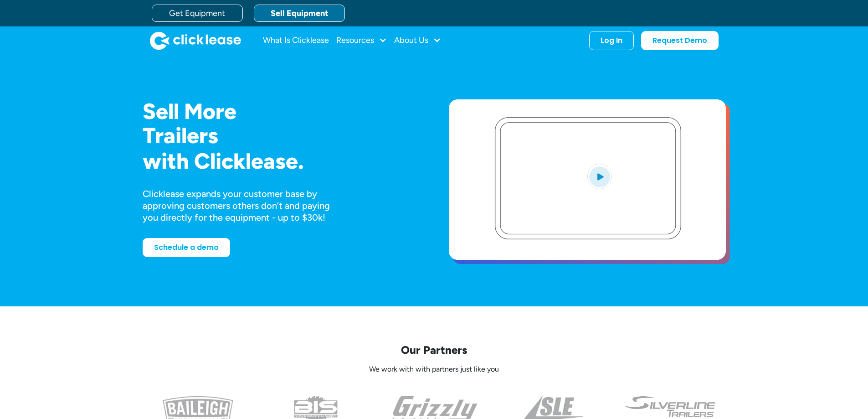  What do you see at coordinates (281, 135) in the screenshot?
I see `h1: Trailers` at bounding box center [281, 135].